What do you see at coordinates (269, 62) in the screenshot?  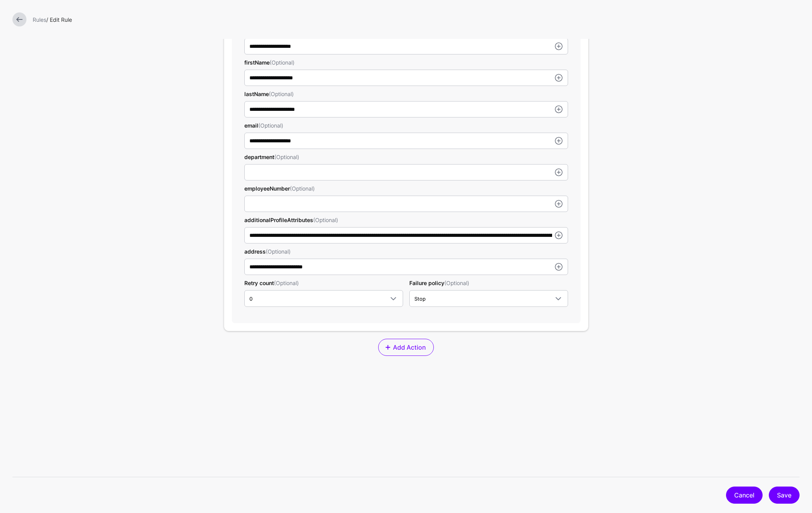 I see `label: firstName` at bounding box center [269, 62].